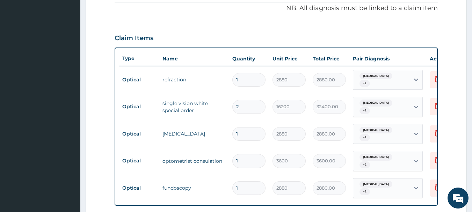 This screenshot has width=472, height=212. I want to click on th: Total Price, so click(329, 59).